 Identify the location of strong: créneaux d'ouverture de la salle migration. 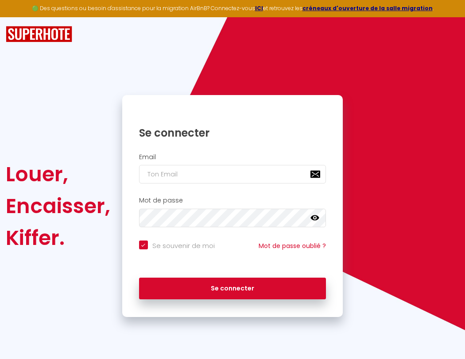
(367, 8).